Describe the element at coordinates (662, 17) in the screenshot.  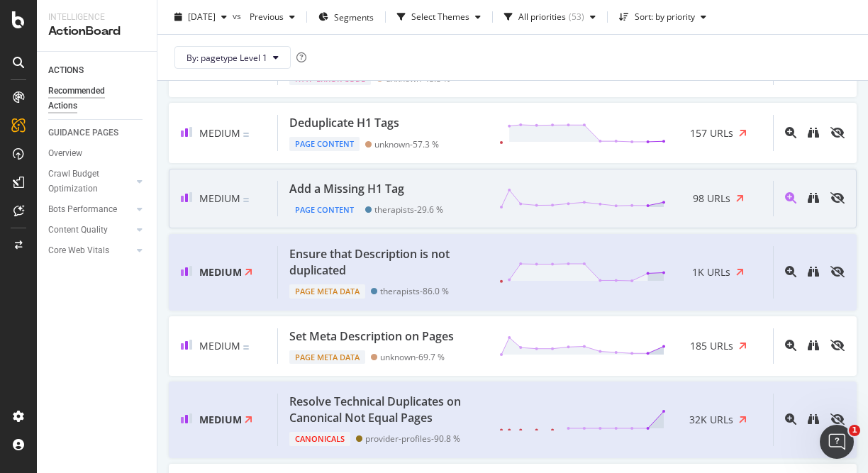
I see `button: Sort: by priority` at that location.